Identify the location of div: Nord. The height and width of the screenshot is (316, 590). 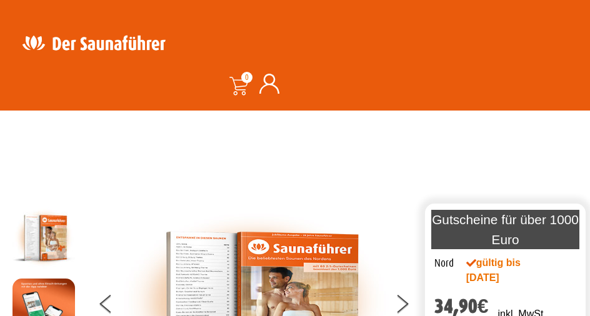
(443, 264).